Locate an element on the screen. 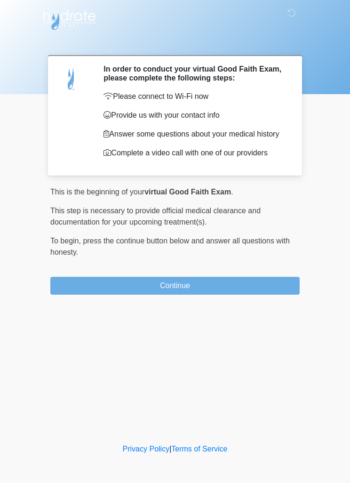  span: To begin, is located at coordinates (66, 241).